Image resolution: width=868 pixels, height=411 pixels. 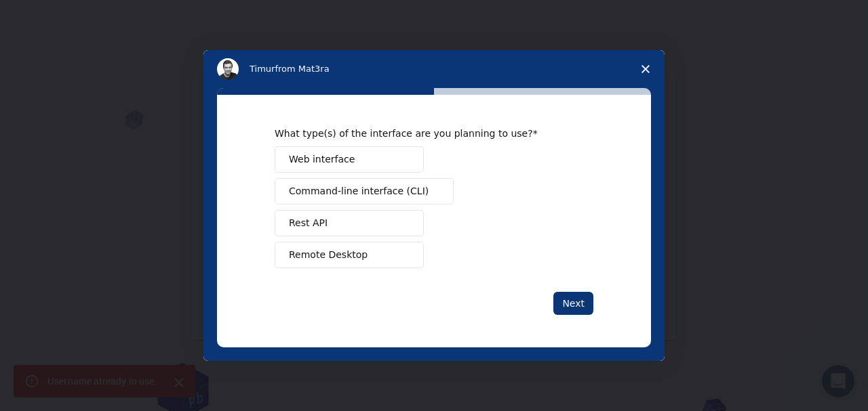 I want to click on span: Remote Desktop, so click(x=328, y=255).